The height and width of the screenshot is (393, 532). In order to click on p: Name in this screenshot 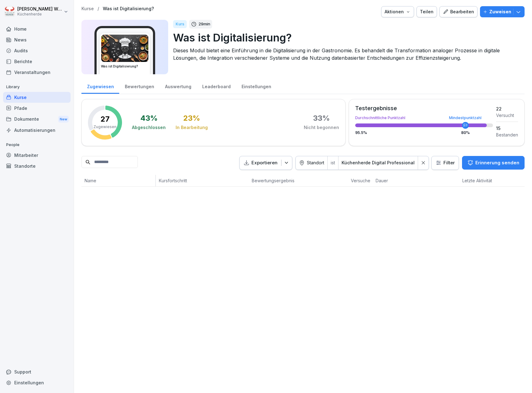, I will do `click(119, 180)`.